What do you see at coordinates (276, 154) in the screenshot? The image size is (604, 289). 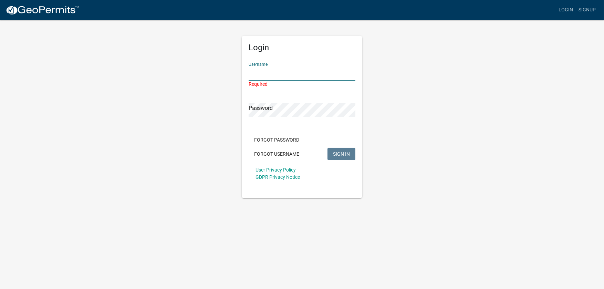 I see `button: Forgot Username` at bounding box center [276, 154].